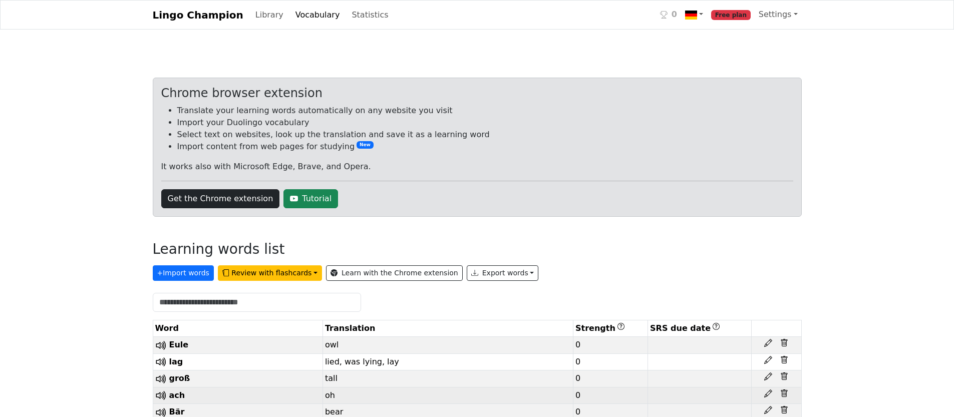 The width and height of the screenshot is (954, 417). Describe the element at coordinates (317, 15) in the screenshot. I see `a: Vocabulary` at that location.